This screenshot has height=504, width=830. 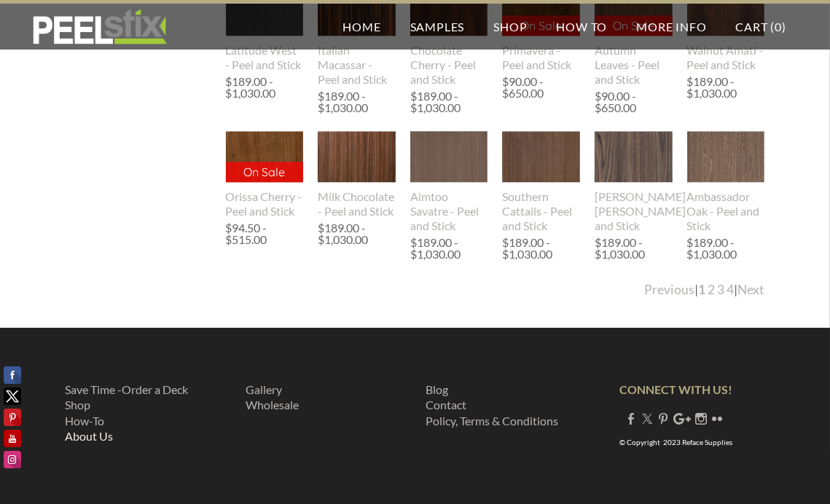 I want to click on a: Previous, so click(x=670, y=289).